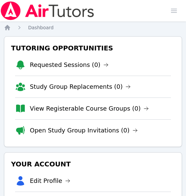 This screenshot has width=186, height=196. I want to click on nav: Breadcrumb, so click(93, 28).